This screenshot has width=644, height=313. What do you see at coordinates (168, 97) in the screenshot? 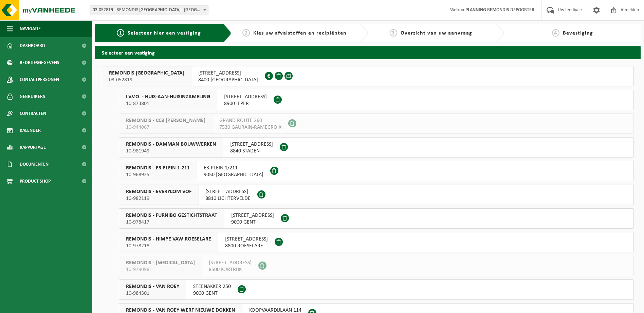
I see `span: I.V.V.O. - HUIS-AAN-HUISINZAMELING` at bounding box center [168, 97].